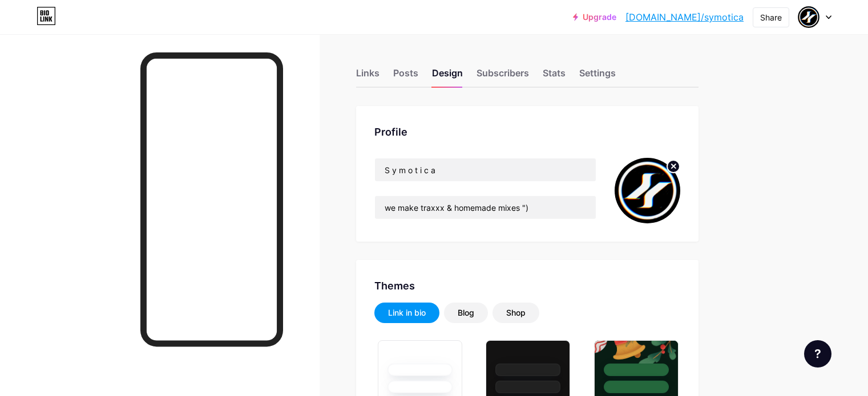 Image resolution: width=868 pixels, height=396 pixels. Describe the element at coordinates (503, 76) in the screenshot. I see `div: Subscribers` at that location.